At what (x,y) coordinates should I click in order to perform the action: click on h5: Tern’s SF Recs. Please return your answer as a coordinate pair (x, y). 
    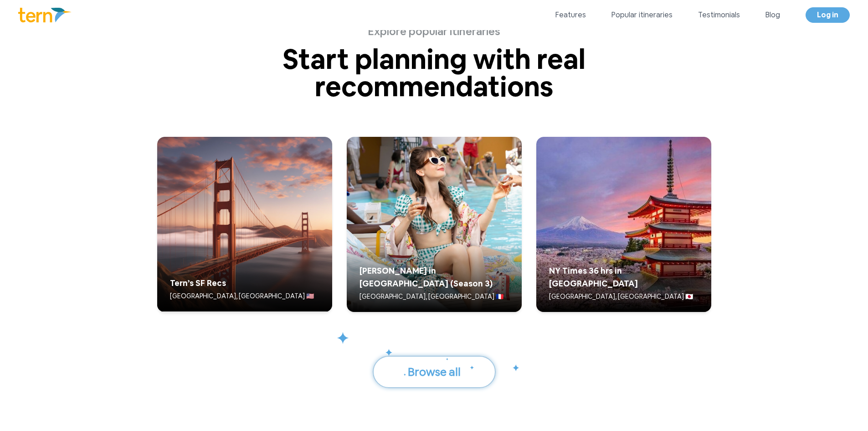
    Looking at the image, I should click on (245, 283).